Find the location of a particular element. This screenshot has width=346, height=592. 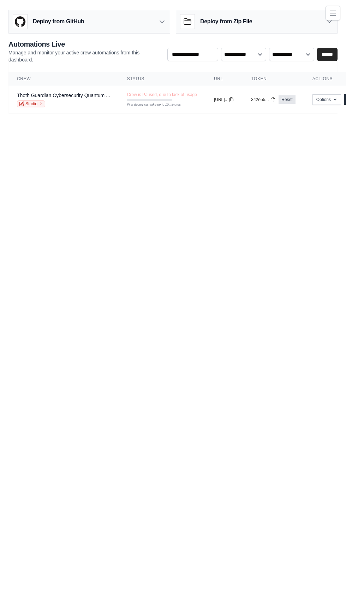

th: Crew is located at coordinates (64, 79).